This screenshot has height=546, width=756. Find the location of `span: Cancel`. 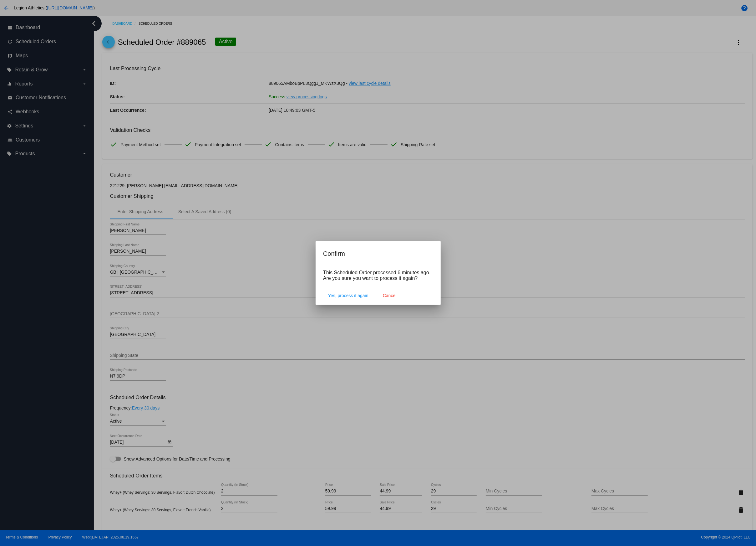

span: Cancel is located at coordinates (389, 296).